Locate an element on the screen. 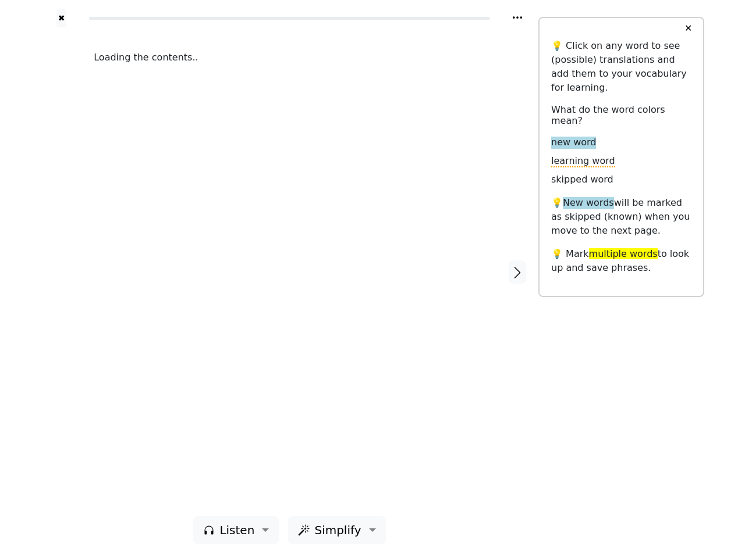 This screenshot has width=745, height=558. span: skipped word is located at coordinates (582, 180).